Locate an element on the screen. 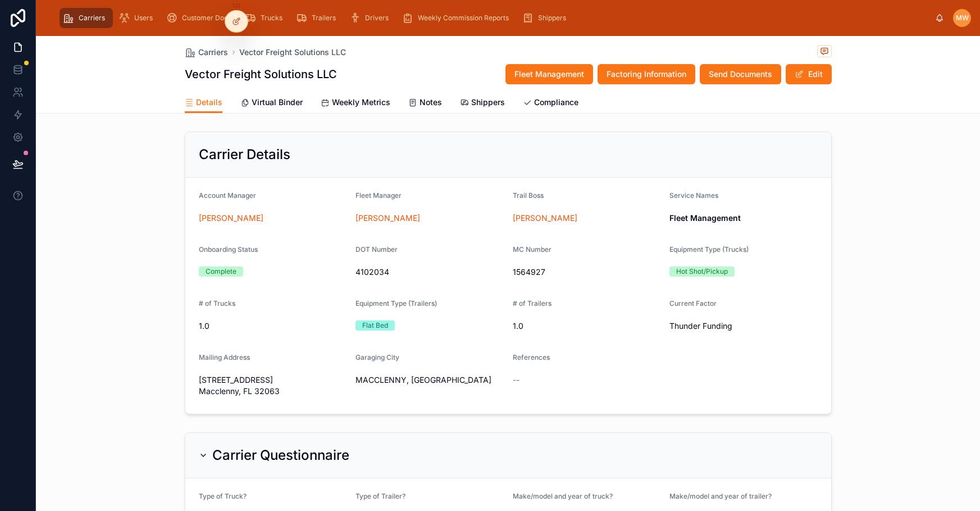 This screenshot has height=511, width=980. span: Send Documents is located at coordinates (740, 75).